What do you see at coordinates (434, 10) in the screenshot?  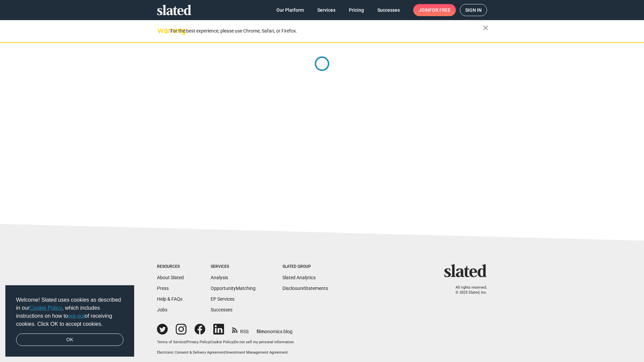 I see `a: Joinfor free` at bounding box center [434, 10].